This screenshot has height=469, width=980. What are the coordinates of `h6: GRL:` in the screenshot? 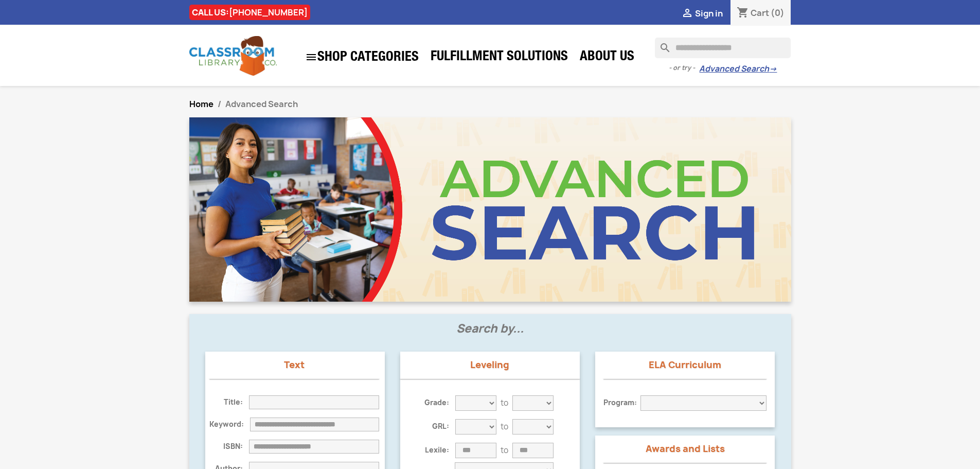 It's located at (437, 426).